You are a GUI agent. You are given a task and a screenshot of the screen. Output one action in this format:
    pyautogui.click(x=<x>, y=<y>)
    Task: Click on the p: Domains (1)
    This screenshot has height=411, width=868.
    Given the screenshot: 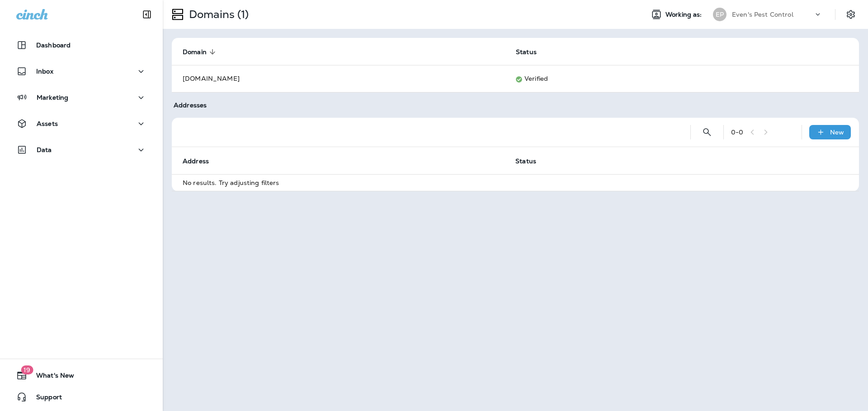 What is the action you would take?
    pyautogui.click(x=217, y=14)
    